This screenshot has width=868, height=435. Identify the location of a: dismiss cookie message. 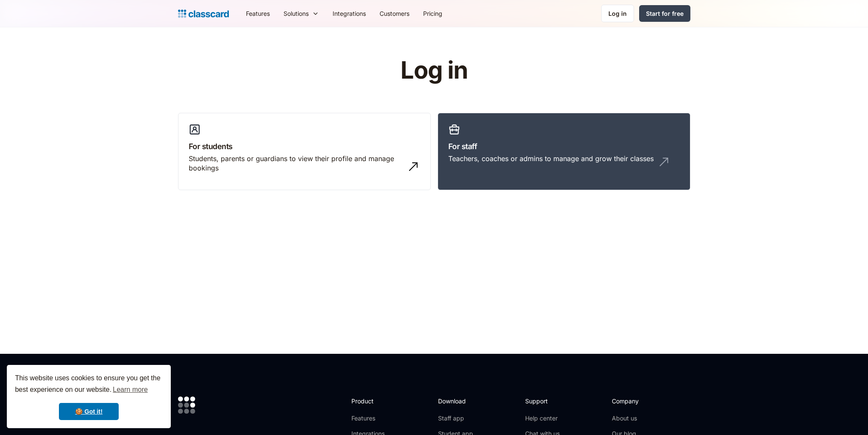
(89, 411).